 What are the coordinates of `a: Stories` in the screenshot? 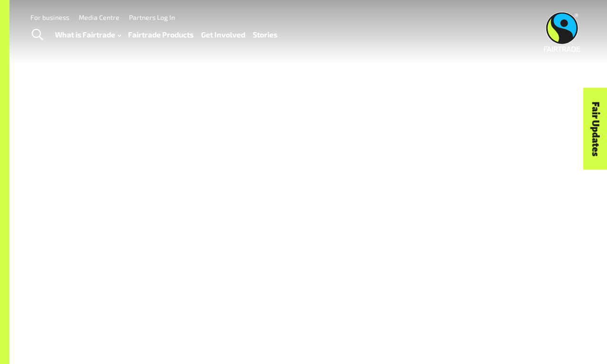 It's located at (265, 35).